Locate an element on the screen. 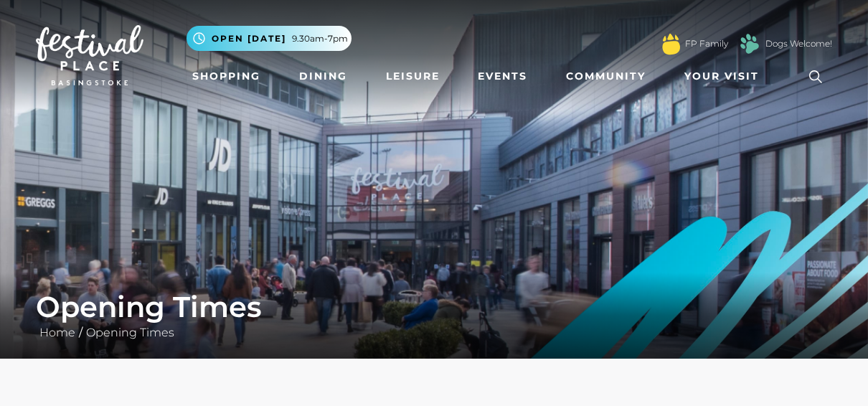  a: Dining is located at coordinates (323, 76).